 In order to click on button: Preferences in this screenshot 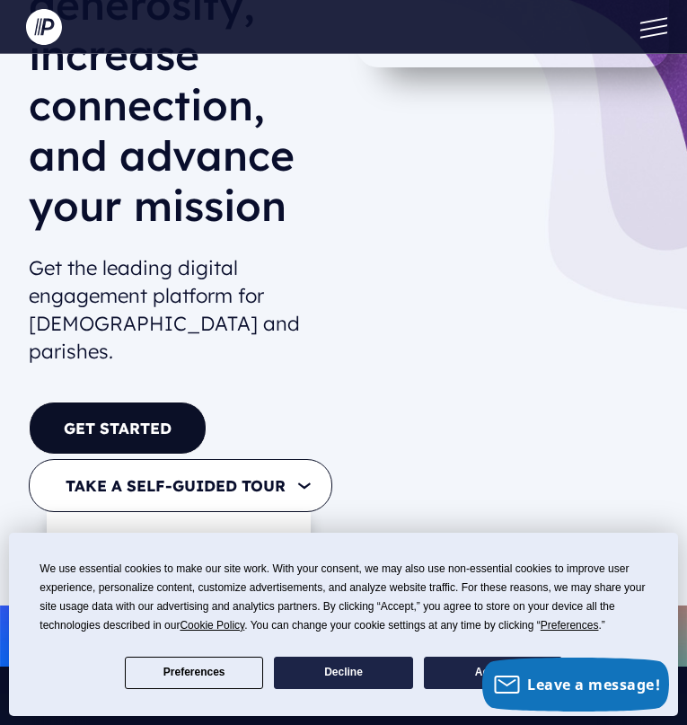, I will do `click(194, 672)`.